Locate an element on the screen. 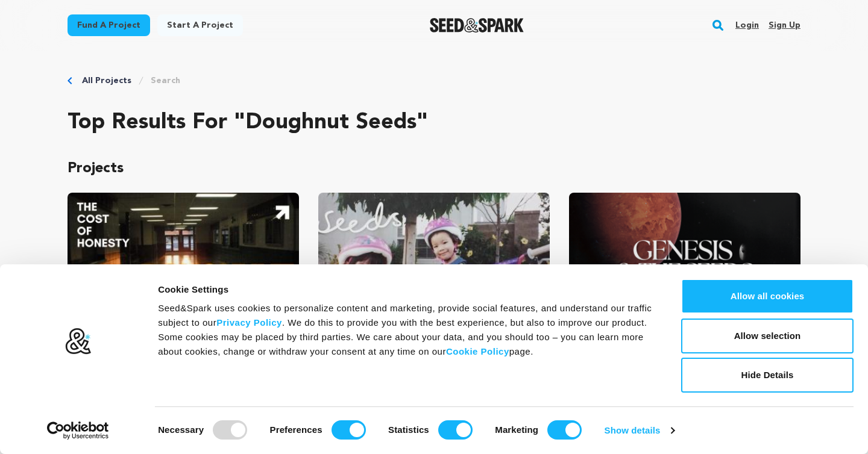  strong: Preferences is located at coordinates (296, 430).